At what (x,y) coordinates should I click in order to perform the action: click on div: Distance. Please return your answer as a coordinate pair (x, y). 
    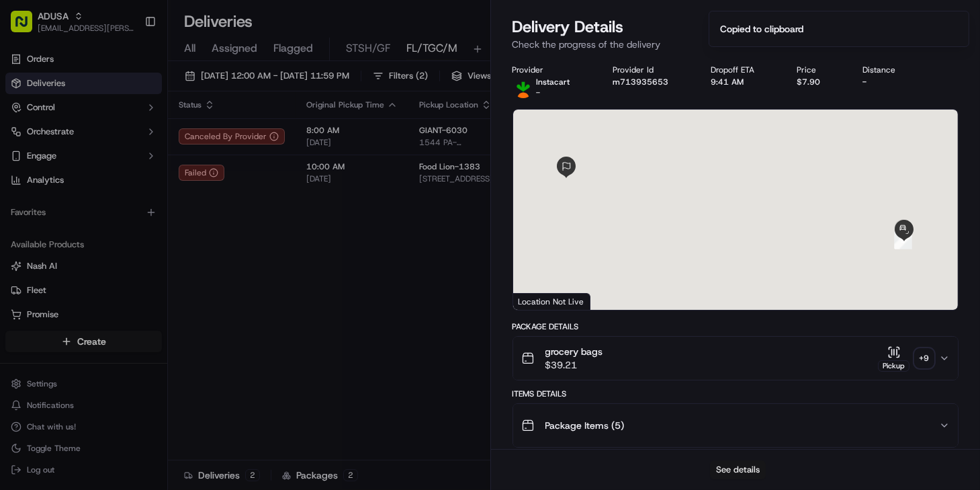
    Looking at the image, I should click on (889, 70).